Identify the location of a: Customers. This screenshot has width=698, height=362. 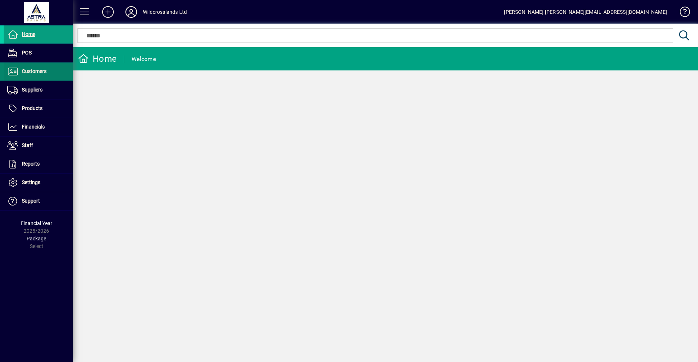
(38, 72).